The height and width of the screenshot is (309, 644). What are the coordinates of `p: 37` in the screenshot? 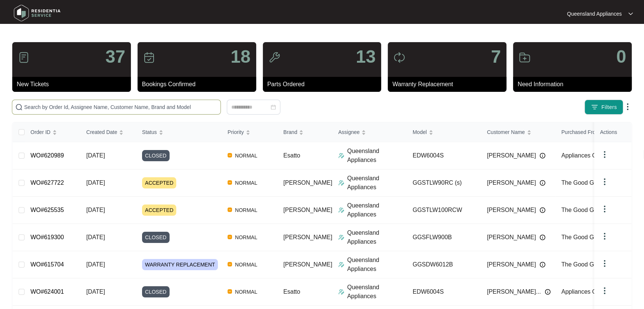 It's located at (115, 57).